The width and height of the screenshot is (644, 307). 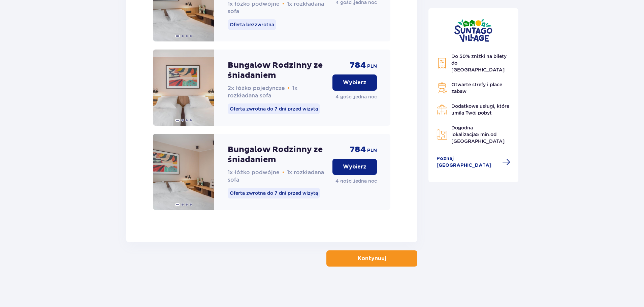 I want to click on span: Otwarte strefy i place zabaw, so click(x=476, y=88).